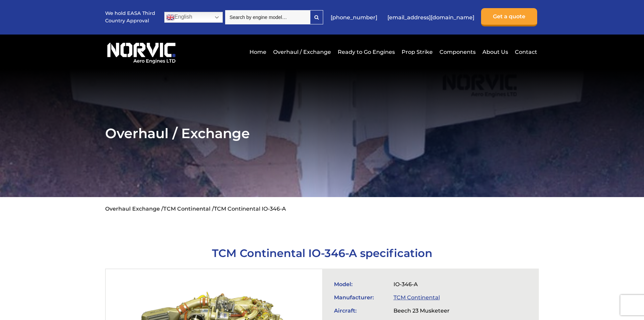  I want to click on h1: TCM Continental IO-346-A specification, so click(322, 253).